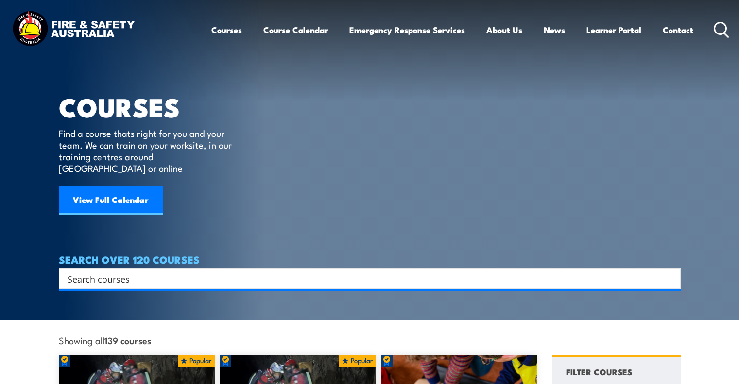 The height and width of the screenshot is (384, 739). What do you see at coordinates (363, 279) in the screenshot?
I see `input: Search input` at bounding box center [363, 279].